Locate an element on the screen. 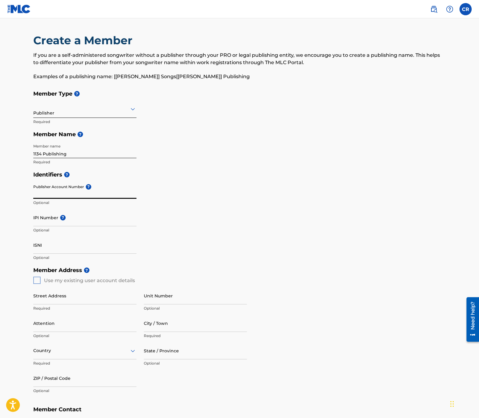 Image resolution: width=479 pixels, height=418 pixels. div: Drag is located at coordinates (452, 404).